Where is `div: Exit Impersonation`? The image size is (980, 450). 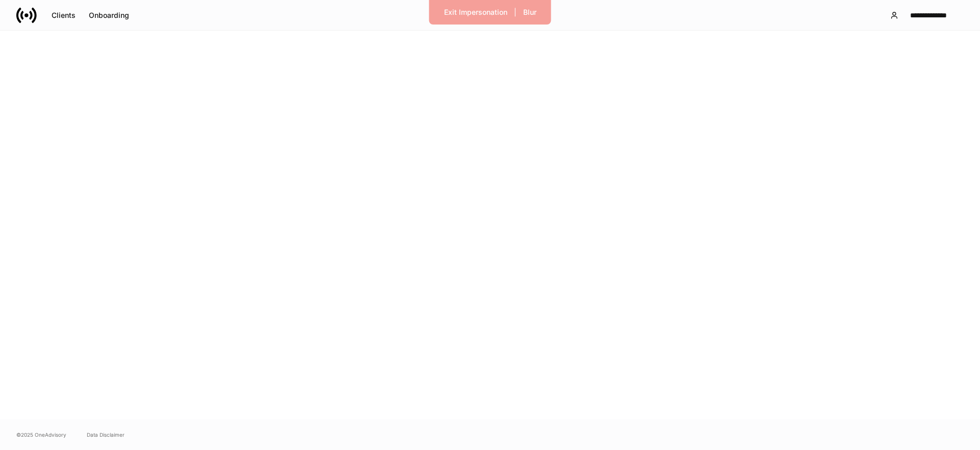 div: Exit Impersonation is located at coordinates (476, 13).